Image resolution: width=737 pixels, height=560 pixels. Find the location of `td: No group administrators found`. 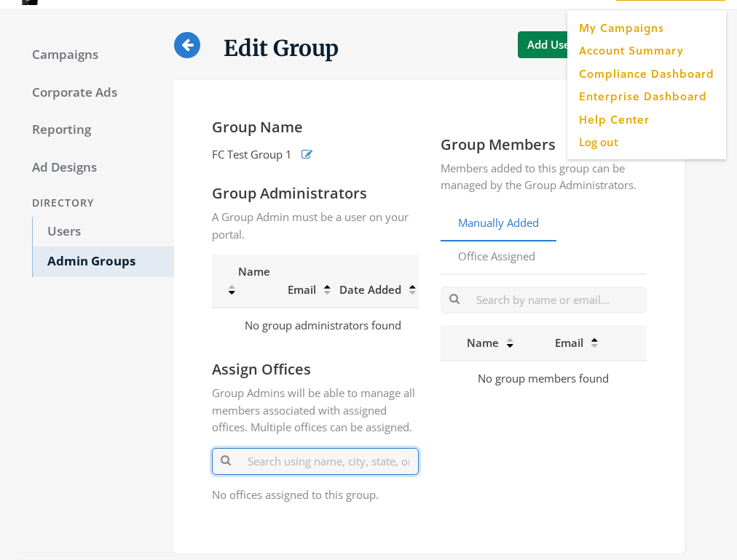

td: No group administrators found is located at coordinates (323, 326).